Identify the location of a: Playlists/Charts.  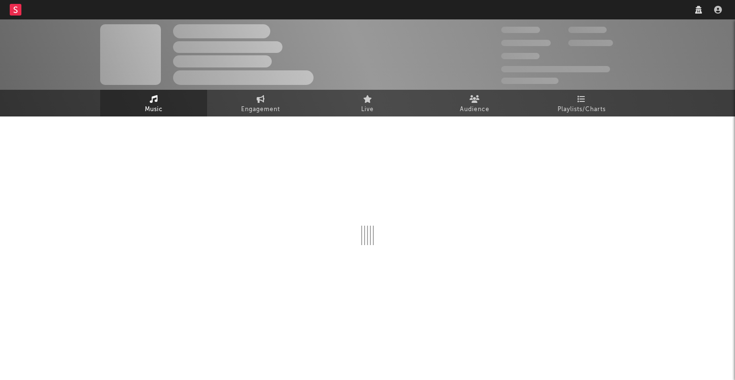
(581, 103).